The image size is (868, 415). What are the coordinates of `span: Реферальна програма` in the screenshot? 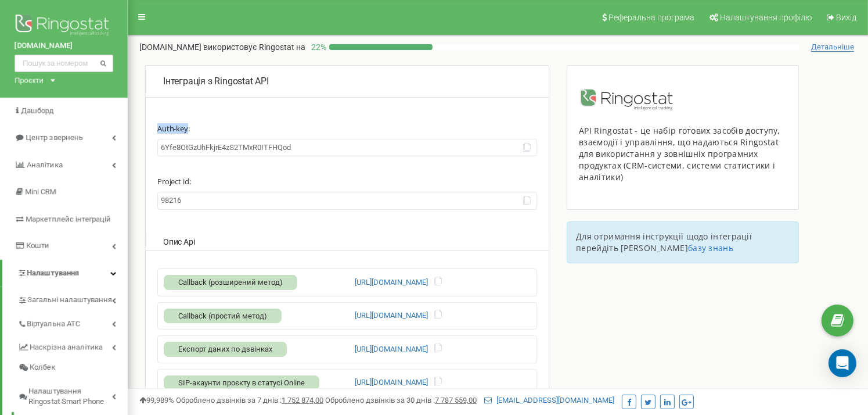 It's located at (651, 18).